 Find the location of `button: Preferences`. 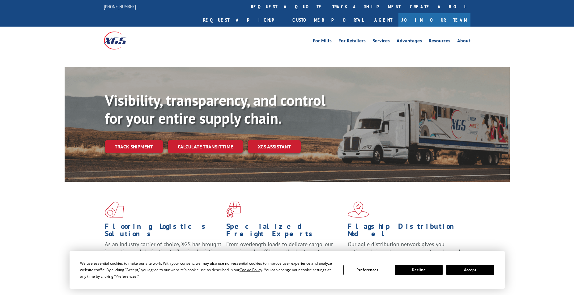

button: Preferences is located at coordinates (367, 270).